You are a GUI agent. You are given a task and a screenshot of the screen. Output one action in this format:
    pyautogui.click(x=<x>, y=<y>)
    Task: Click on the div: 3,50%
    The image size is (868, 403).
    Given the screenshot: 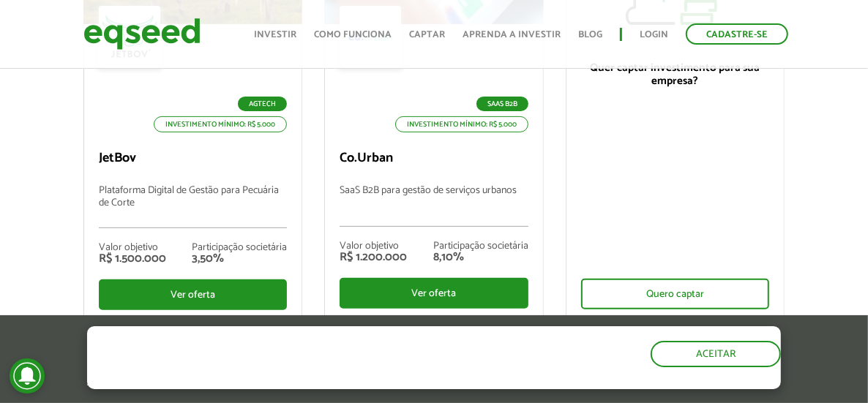 What is the action you would take?
    pyautogui.click(x=239, y=260)
    